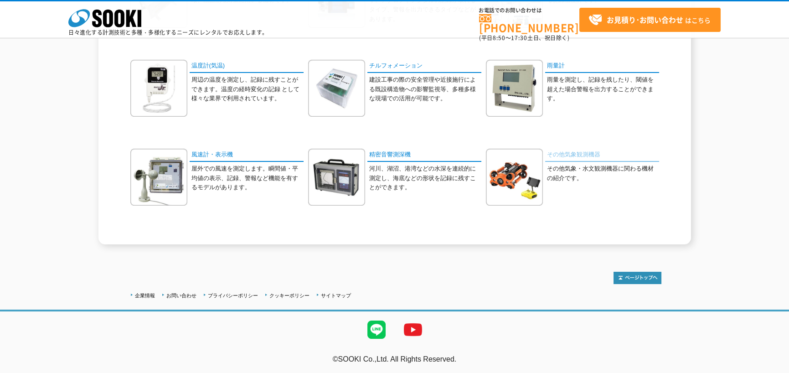  What do you see at coordinates (168, 32) in the screenshot?
I see `p: 日々進化する計測技術と多種・多様化するニーズにレンタルでお応えします。` at bounding box center [168, 32].